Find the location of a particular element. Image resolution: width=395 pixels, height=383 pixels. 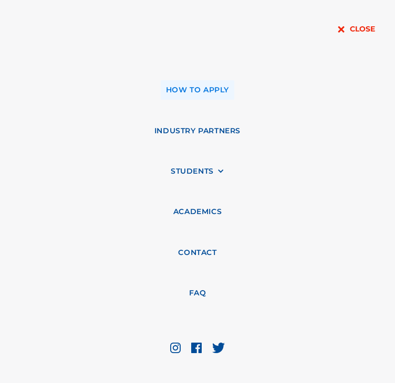

h3: close is located at coordinates (362, 29).